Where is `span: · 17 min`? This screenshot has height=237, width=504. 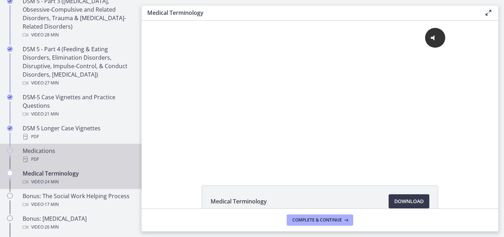
span: · 17 min is located at coordinates (51, 205).